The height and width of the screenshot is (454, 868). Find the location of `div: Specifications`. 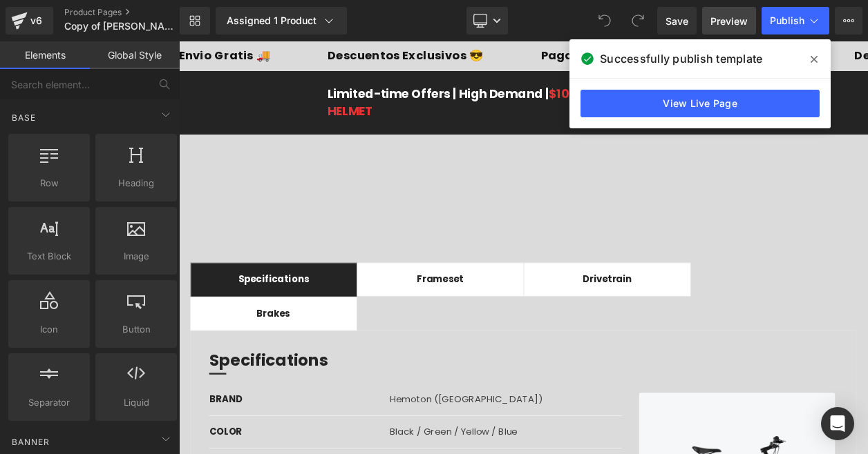

div: Specifications is located at coordinates (114, 289).